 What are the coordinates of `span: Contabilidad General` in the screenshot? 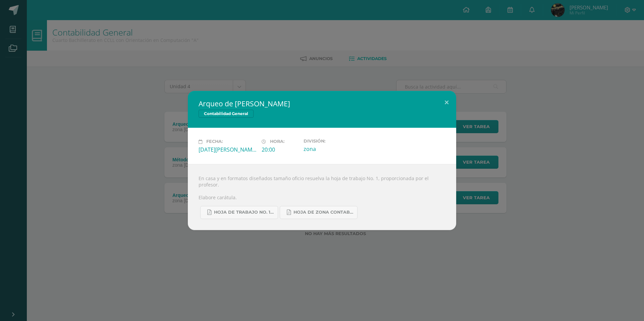 It's located at (226, 114).